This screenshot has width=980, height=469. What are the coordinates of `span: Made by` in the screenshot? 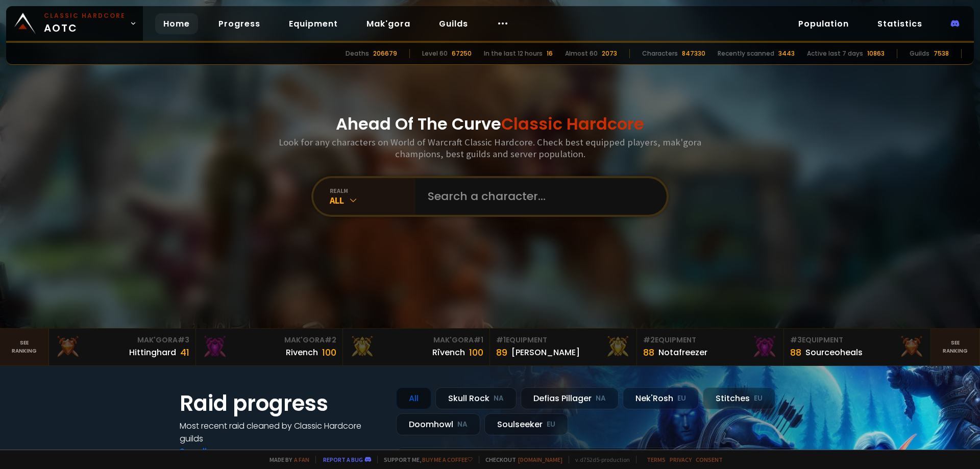 It's located at (286, 459).